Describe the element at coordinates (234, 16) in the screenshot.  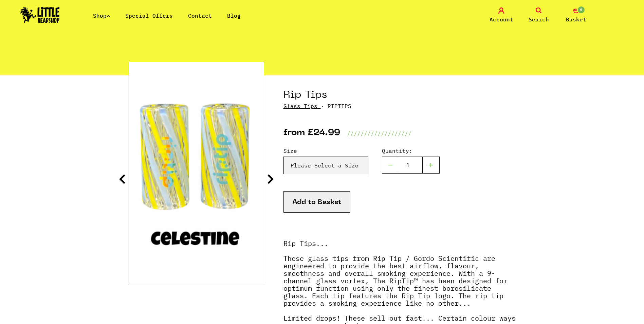
I see `a: Blog` at that location.